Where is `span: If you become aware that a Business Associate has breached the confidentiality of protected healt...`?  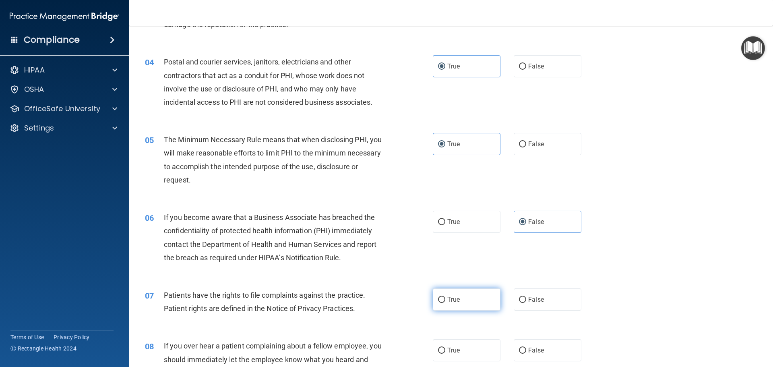
span: If you become aware that a Business Associate has breached the confidentiality of protected healt... is located at coordinates (270, 237).